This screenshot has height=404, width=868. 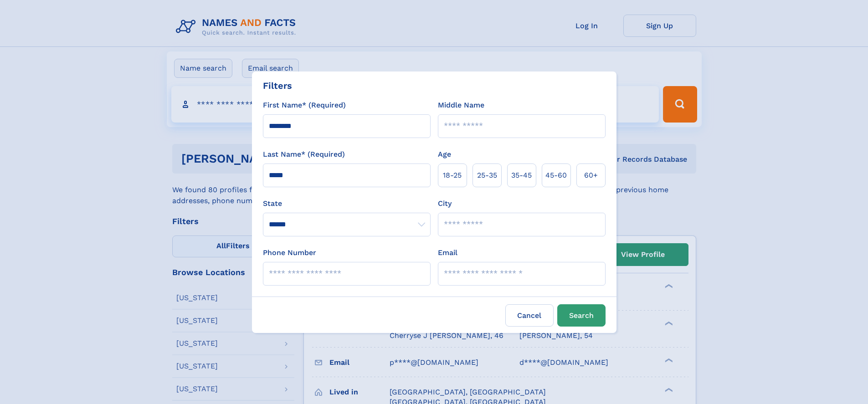 I want to click on span: 25‑35, so click(x=487, y=176).